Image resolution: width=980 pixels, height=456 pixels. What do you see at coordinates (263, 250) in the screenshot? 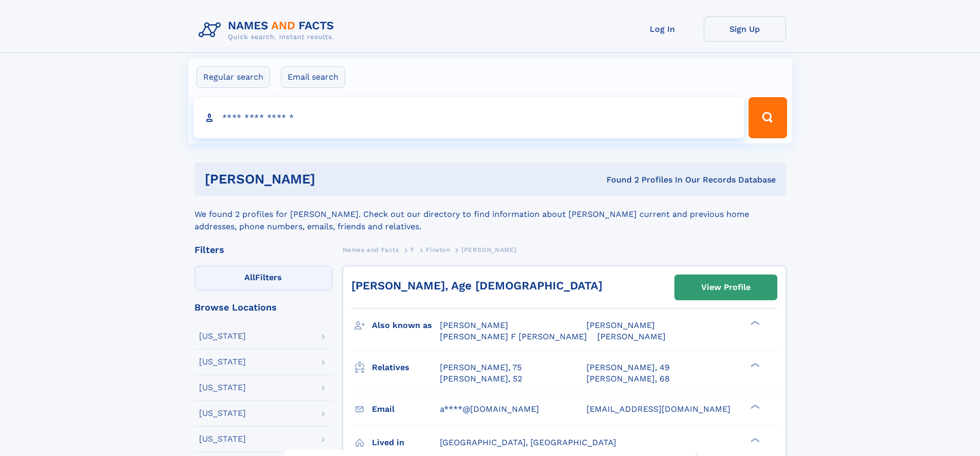
I see `div: Filters` at bounding box center [263, 250].